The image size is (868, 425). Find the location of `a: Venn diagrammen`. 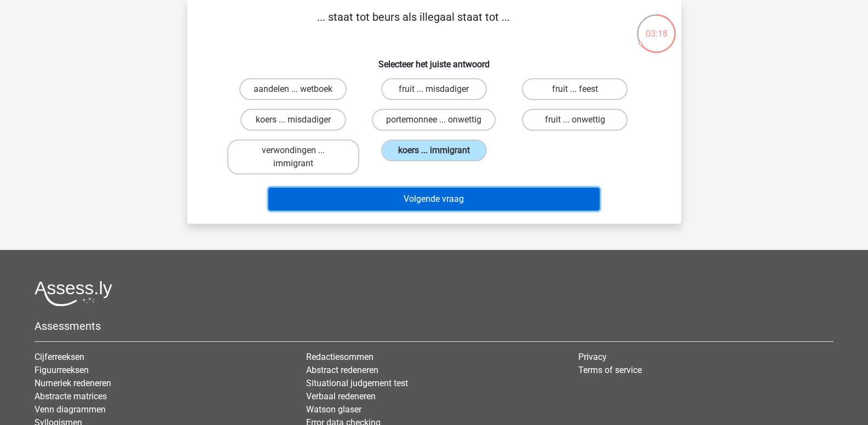

a: Venn diagrammen is located at coordinates (70, 409).